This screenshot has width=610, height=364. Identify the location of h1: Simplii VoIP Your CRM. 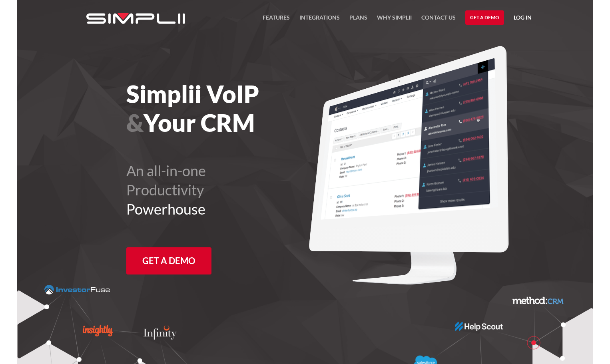
(237, 108).